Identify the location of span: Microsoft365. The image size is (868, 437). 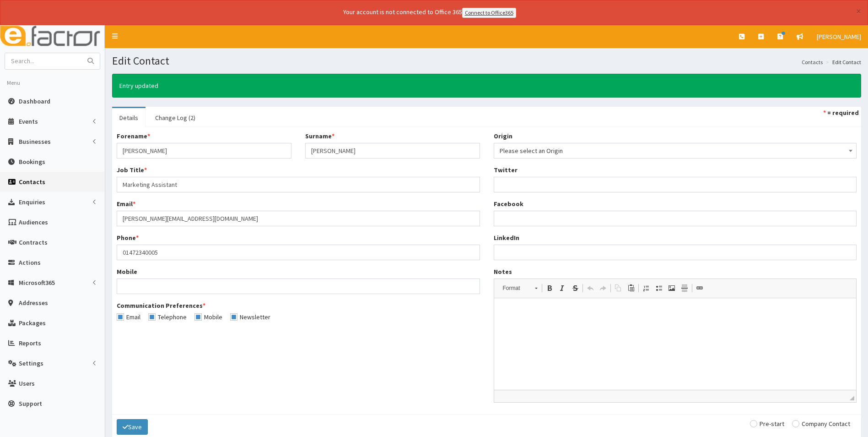
(36, 282).